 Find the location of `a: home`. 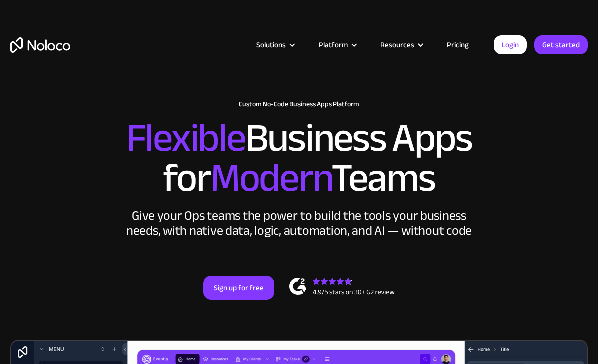

a: home is located at coordinates (40, 45).